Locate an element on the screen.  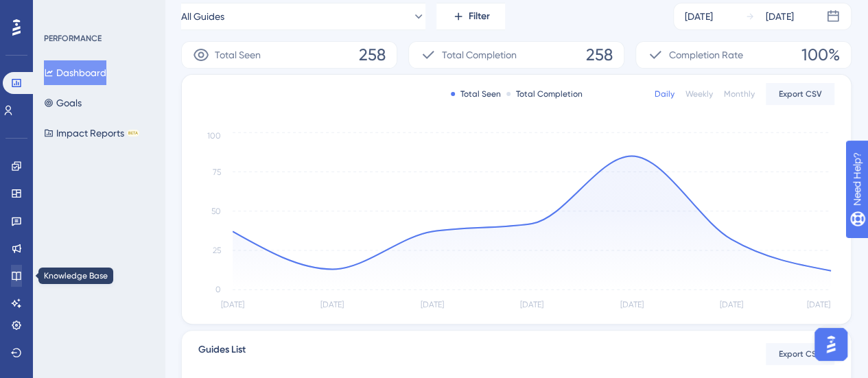
tspan: 100 is located at coordinates (214, 136).